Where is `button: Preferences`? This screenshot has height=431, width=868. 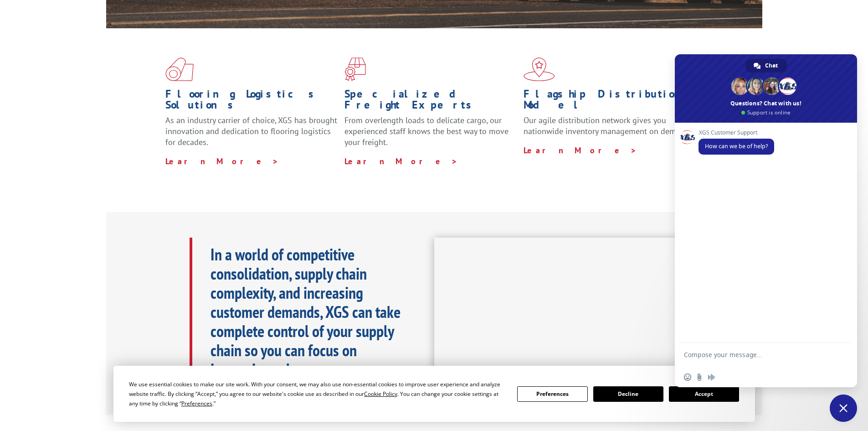 button: Preferences is located at coordinates (553, 394).